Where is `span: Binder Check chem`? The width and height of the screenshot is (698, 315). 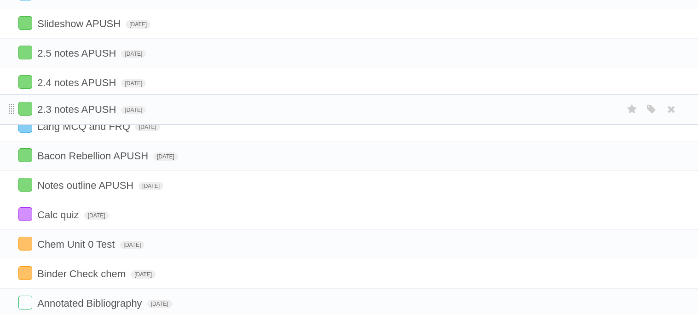 span: Binder Check chem is located at coordinates (82, 273).